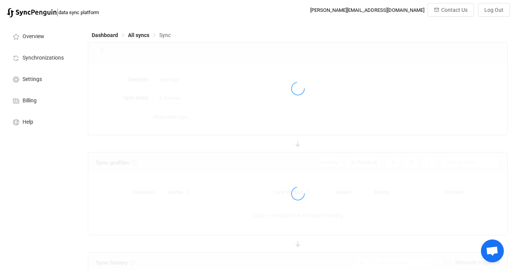 This screenshot has width=513, height=270. I want to click on span: Help, so click(28, 122).